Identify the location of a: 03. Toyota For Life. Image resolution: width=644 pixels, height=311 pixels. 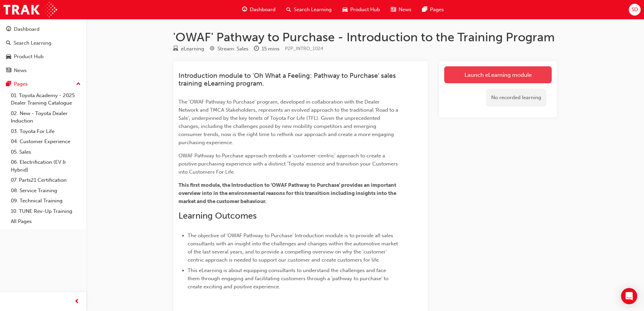
(46, 132).